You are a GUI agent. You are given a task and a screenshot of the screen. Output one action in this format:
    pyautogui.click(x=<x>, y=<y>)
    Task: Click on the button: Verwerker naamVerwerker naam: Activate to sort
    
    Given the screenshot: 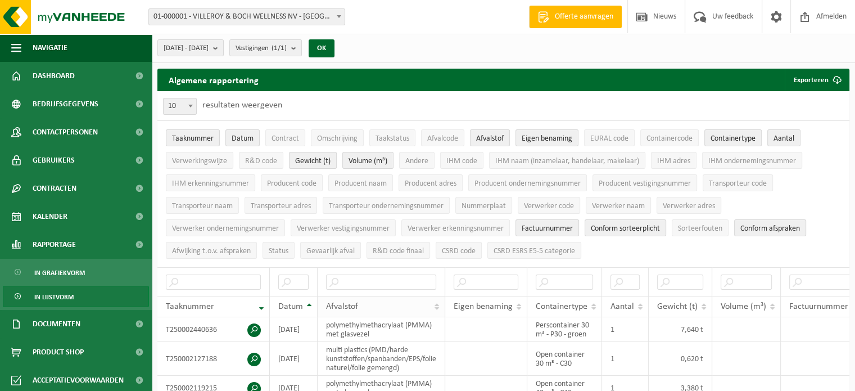 What is the action you would take?
    pyautogui.click(x=618, y=205)
    